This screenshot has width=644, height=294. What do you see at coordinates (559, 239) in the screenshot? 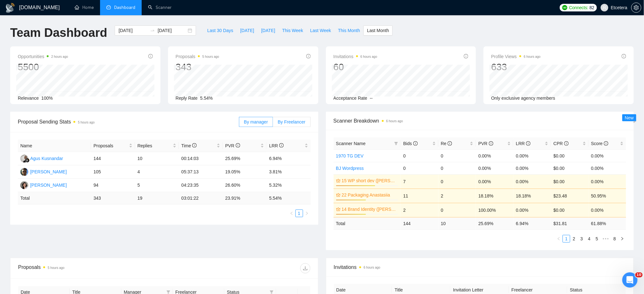
I see `button: left` at bounding box center [559, 239].